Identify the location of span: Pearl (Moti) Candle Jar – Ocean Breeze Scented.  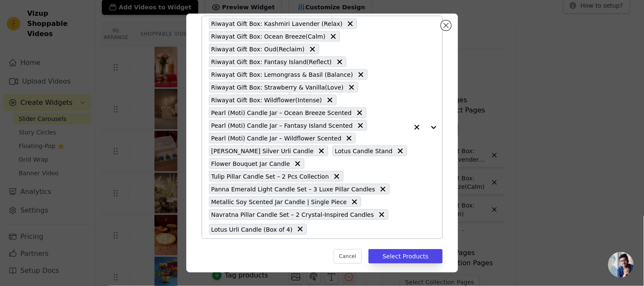
(282, 112).